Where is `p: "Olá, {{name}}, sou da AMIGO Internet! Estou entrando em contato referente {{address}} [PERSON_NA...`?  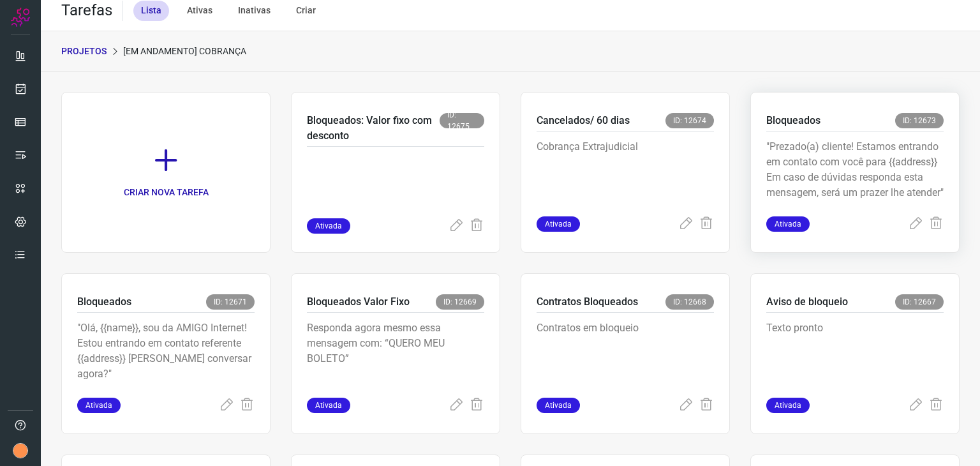 p: "Olá, {{name}}, sou da AMIGO Internet! Estou entrando em contato referente {{address}} [PERSON_NA... is located at coordinates (166, 352).